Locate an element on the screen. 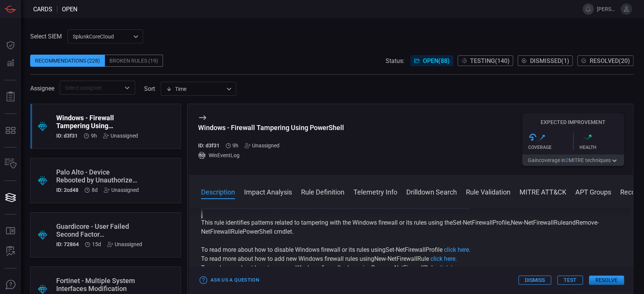 The image size is (644, 294). h5: ID: 2cd48 is located at coordinates (67, 190).